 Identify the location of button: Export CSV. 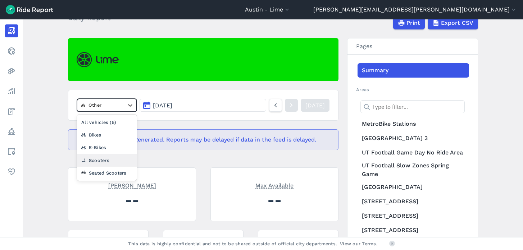
(453, 23).